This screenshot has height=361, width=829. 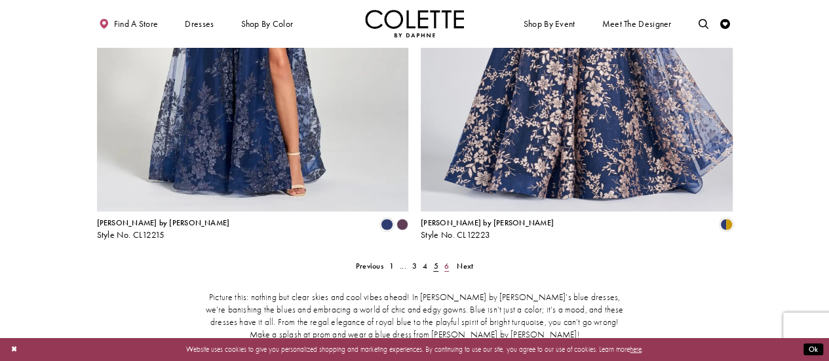 What do you see at coordinates (387, 225) in the screenshot?
I see `i: Navy Blue` at bounding box center [387, 225].